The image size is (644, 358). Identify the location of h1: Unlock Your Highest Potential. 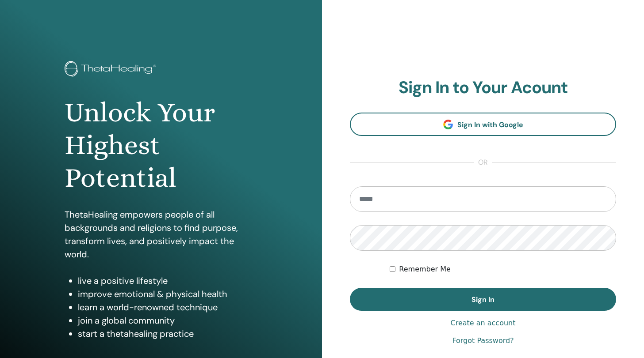
(160, 146).